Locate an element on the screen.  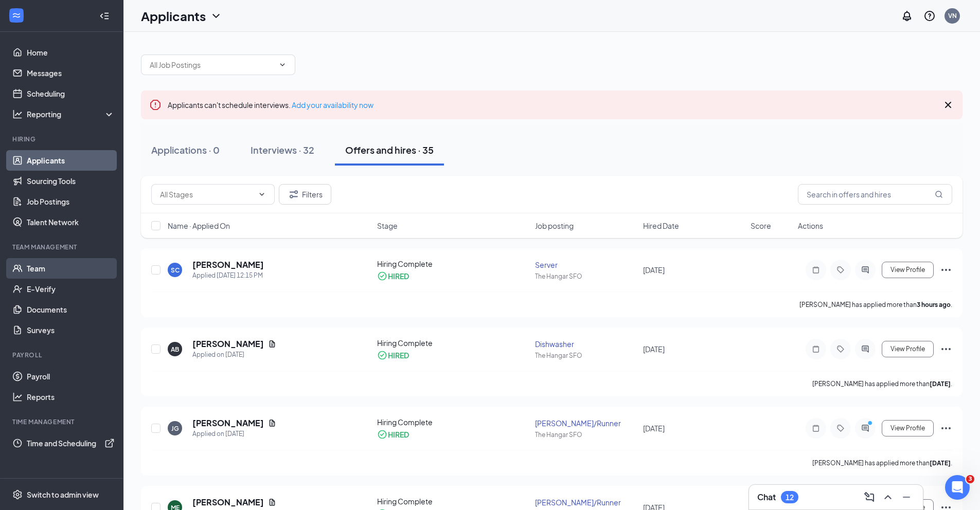
svg: MagnifyingGlass is located at coordinates (939, 194).